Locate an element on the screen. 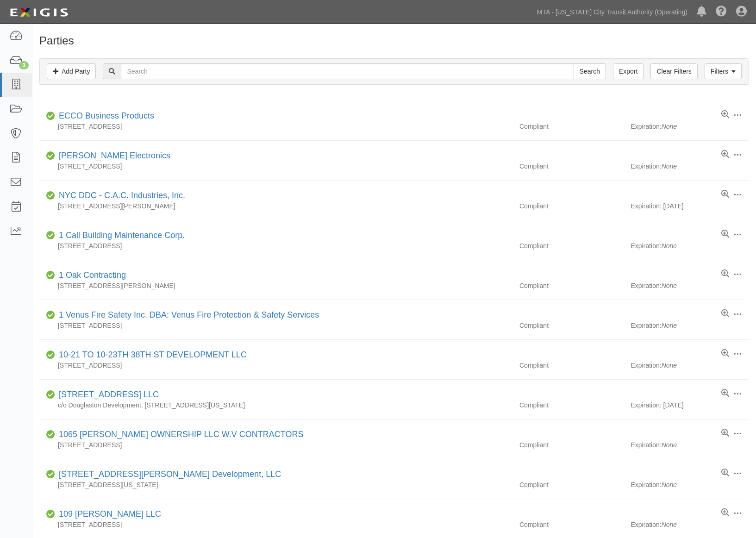 This screenshot has width=756, height=538. h1: Parties is located at coordinates (394, 41).